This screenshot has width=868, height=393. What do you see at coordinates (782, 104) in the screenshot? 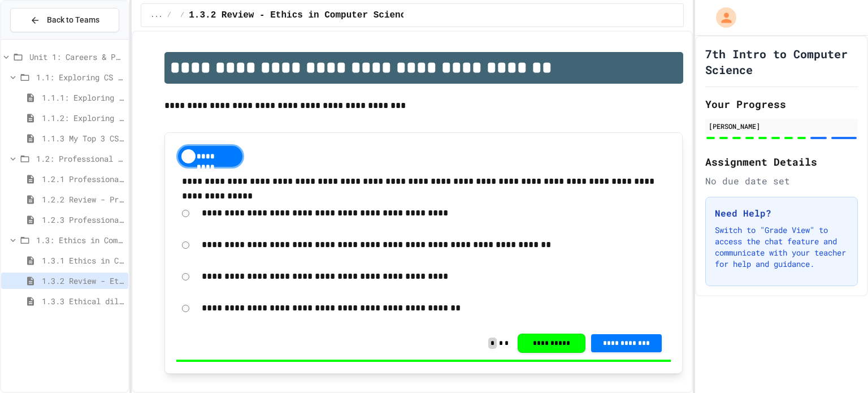
I see `h2: Your Progress` at bounding box center [782, 104].